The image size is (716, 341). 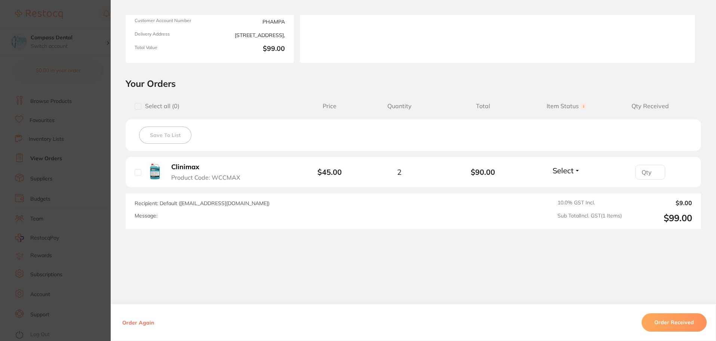 I want to click on button: Order Again, so click(x=138, y=322).